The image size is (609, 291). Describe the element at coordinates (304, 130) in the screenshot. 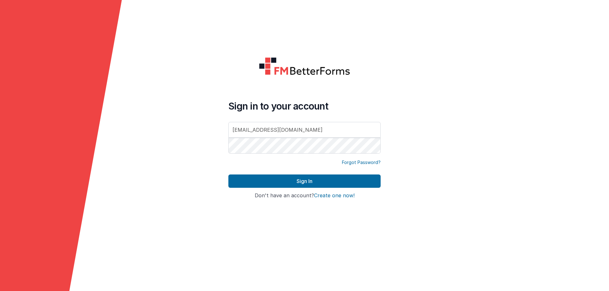

I see `input: Email Address` at that location.